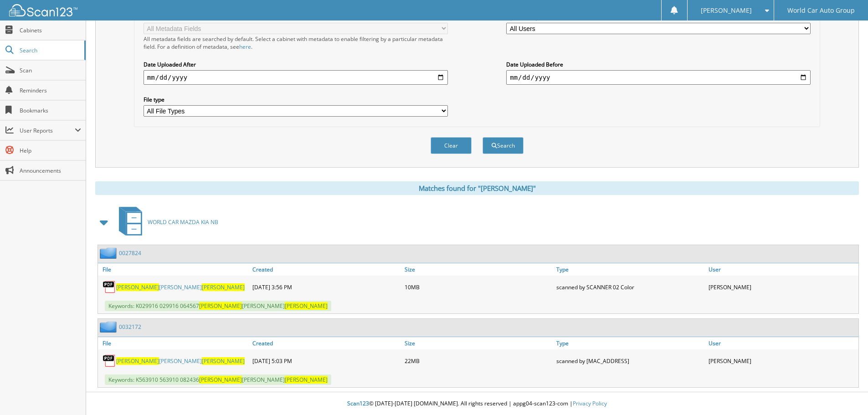  What do you see at coordinates (631, 287) in the screenshot?
I see `div: scanned by SCANNER 02 Color` at bounding box center [631, 287].